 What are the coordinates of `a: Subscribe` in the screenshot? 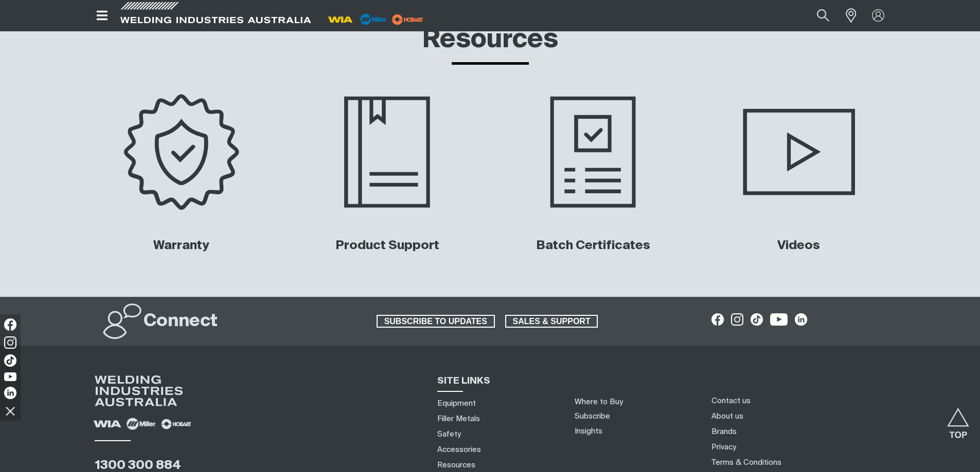 It's located at (592, 416).